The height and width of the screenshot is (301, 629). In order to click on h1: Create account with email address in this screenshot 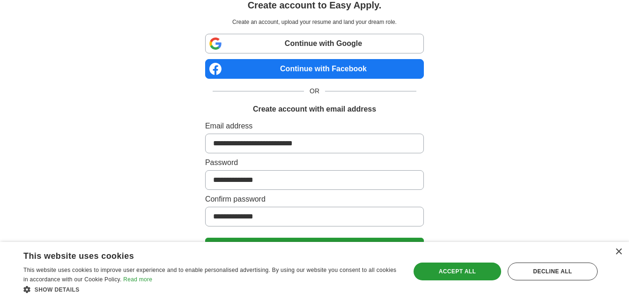, I will do `click(314, 109)`.